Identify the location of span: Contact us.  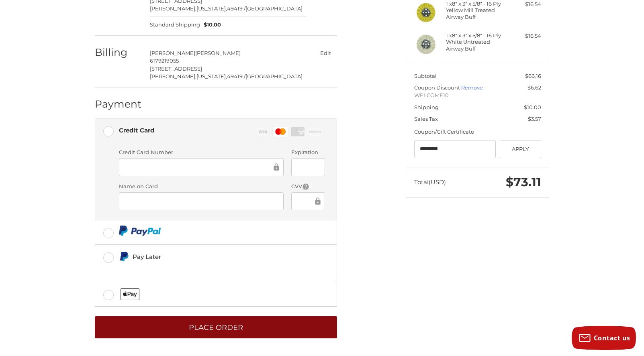
(612, 338).